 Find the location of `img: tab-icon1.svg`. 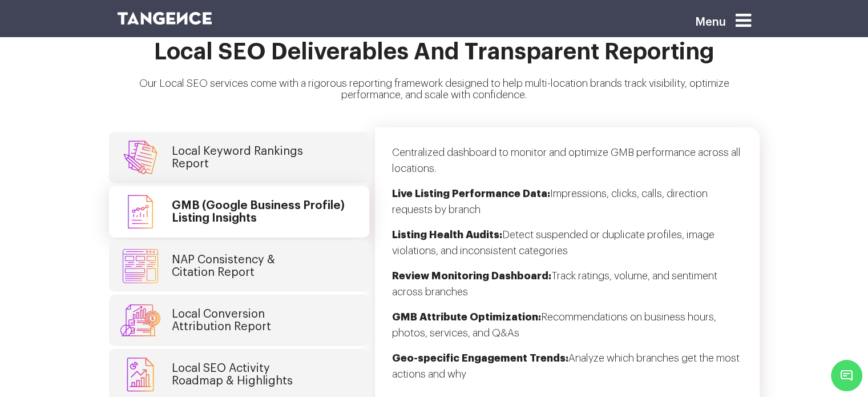

img: tab-icon1.svg is located at coordinates (140, 158).